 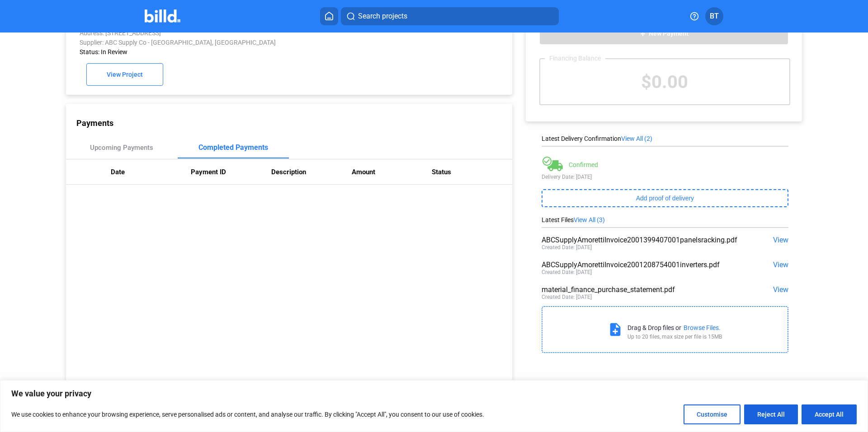 What do you see at coordinates (637, 139) in the screenshot?
I see `span: View All (2)` at bounding box center [637, 139].